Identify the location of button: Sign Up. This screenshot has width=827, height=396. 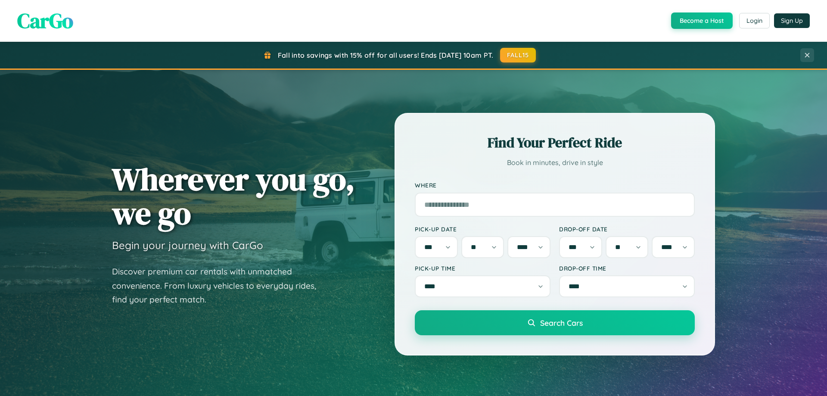
(792, 21).